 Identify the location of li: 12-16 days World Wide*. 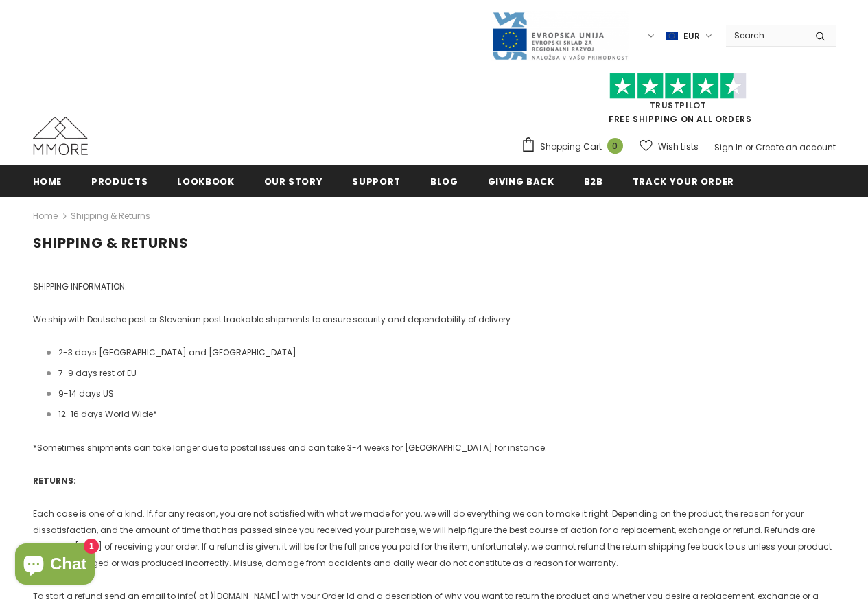
(441, 415).